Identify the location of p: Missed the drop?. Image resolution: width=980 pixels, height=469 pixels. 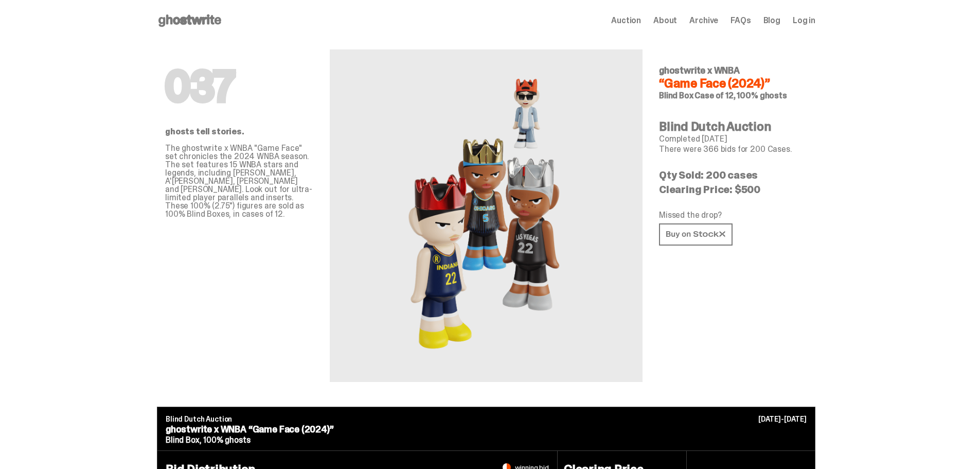
(733, 215).